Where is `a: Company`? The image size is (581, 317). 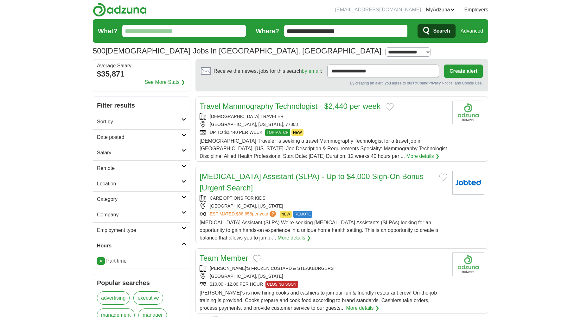
a: Company is located at coordinates (142, 215).